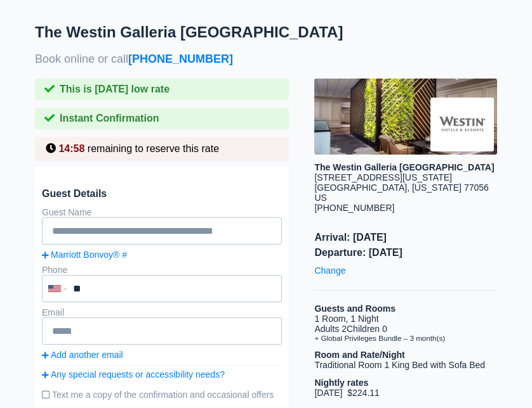  I want to click on a: Any special requests or accessibility needs?, so click(162, 374).